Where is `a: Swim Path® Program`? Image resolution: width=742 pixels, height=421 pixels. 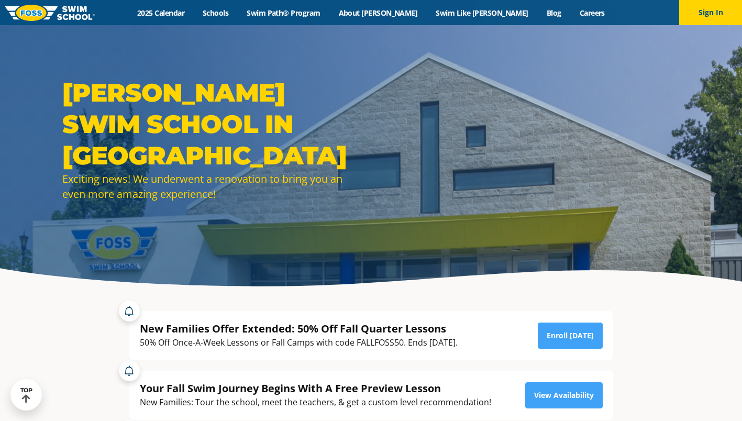 a: Swim Path® Program is located at coordinates (283, 13).